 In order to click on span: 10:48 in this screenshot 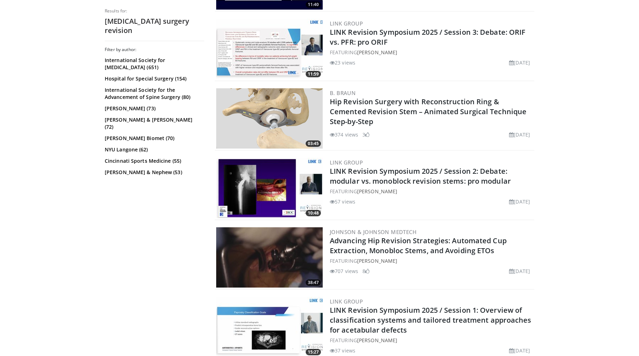, I will do `click(313, 213)`.